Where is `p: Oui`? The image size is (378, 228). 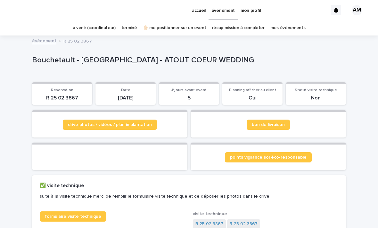
p: Oui is located at coordinates (252, 98).